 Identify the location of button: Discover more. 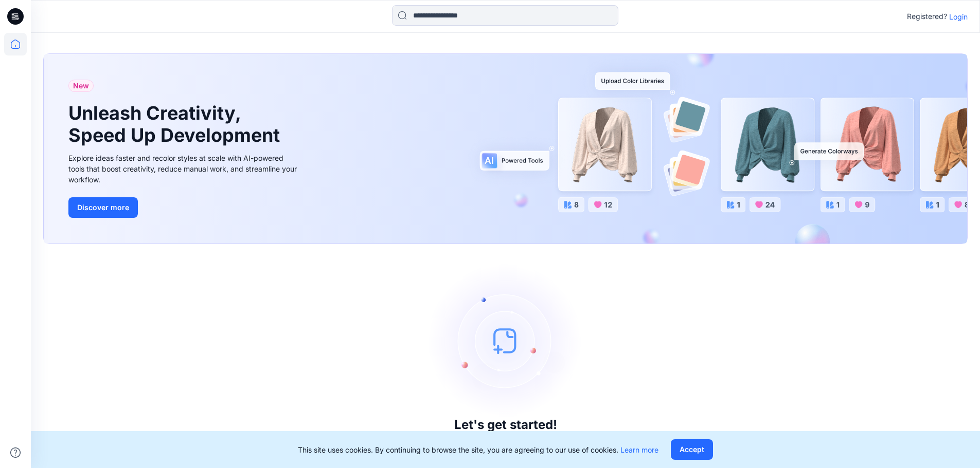
(103, 208).